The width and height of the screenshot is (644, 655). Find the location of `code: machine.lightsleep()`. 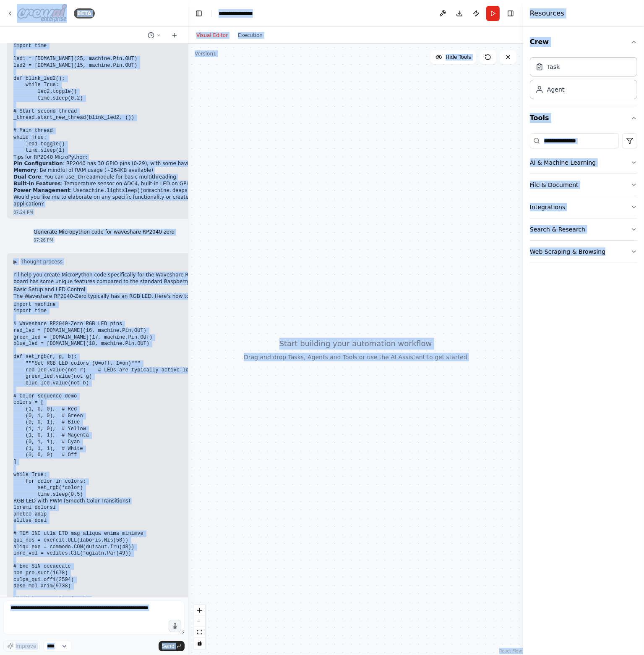

code: machine.lightsleep() is located at coordinates (113, 191).